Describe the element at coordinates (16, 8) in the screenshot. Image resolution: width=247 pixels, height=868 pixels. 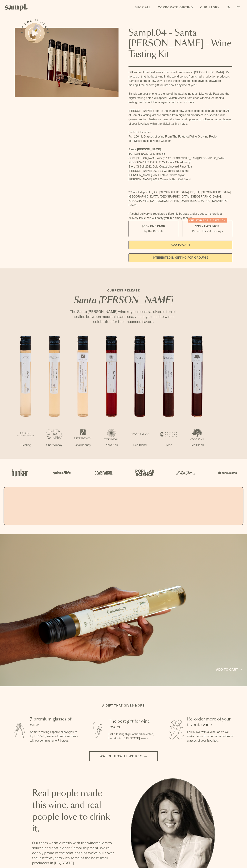
I see `img: Sampl logo` at that location.